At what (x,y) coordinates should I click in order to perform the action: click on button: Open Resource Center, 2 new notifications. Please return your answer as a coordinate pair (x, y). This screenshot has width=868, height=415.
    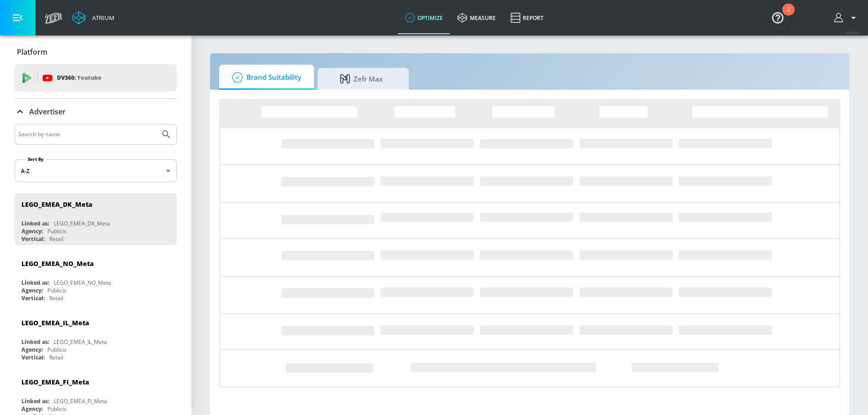
    Looking at the image, I should click on (777, 17).